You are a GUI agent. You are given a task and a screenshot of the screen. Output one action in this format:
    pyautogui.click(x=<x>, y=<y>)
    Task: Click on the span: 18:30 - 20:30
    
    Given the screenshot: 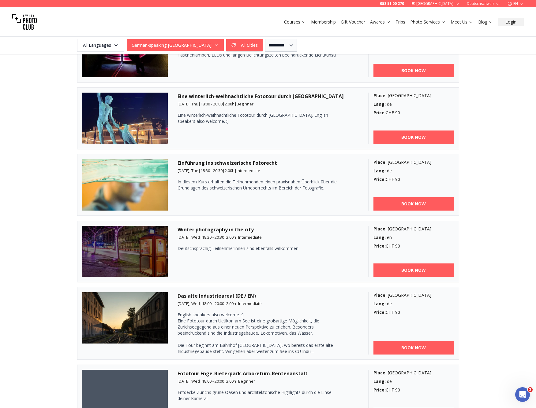 What is the action you would take?
    pyautogui.click(x=213, y=237)
    